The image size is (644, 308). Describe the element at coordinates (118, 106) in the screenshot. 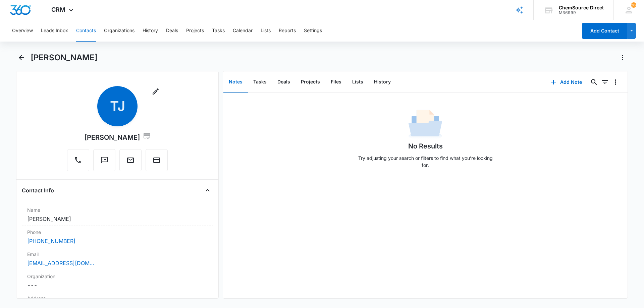

I see `span: TJ` at that location.